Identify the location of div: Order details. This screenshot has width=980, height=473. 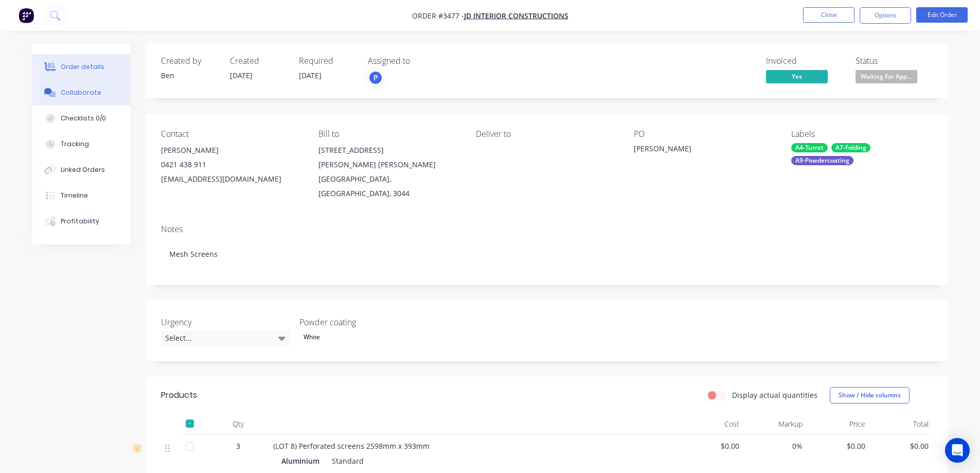
(83, 67).